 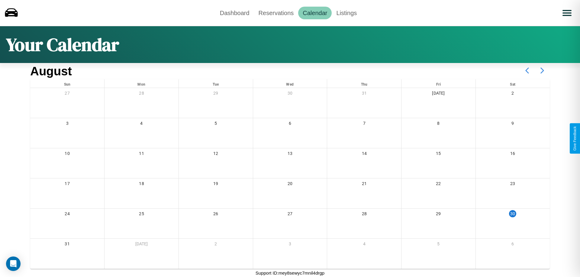 I want to click on div: Wed, so click(x=290, y=84).